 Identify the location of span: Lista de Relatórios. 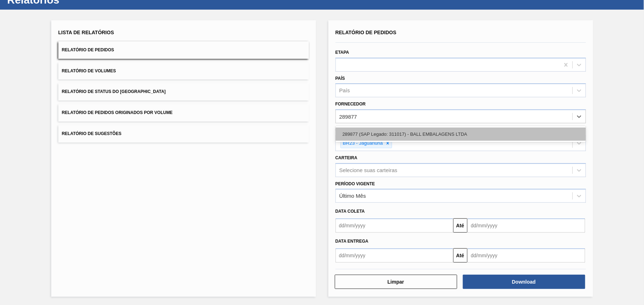
(86, 32).